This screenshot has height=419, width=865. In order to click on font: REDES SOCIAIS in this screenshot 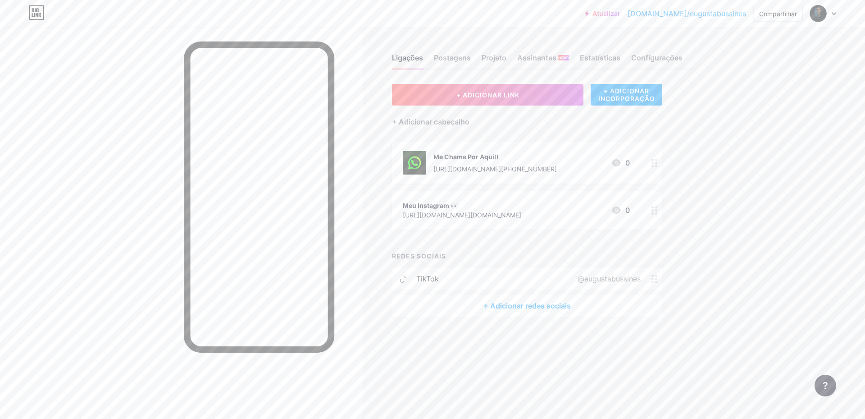, I will do `click(419, 255)`.